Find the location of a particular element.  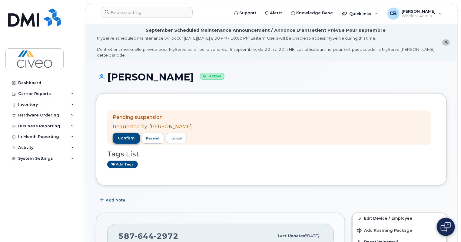

button: resend is located at coordinates (153, 138).